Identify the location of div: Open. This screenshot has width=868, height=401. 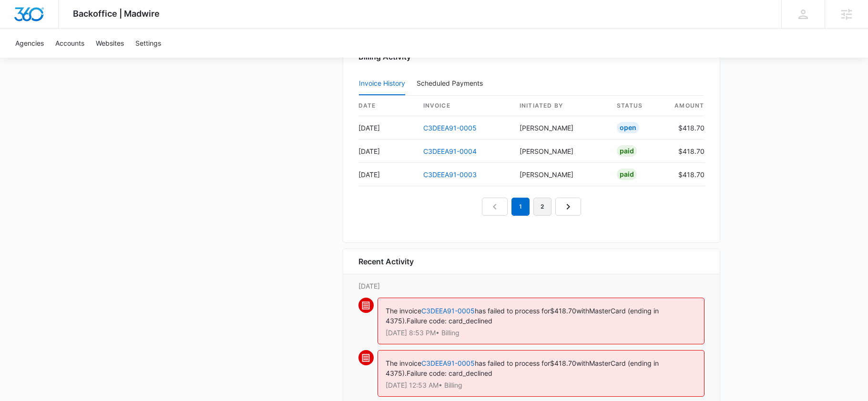
(628, 128).